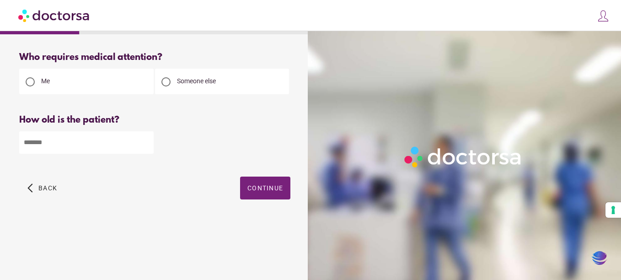 This screenshot has height=280, width=621. I want to click on img: Doctorsa.com, so click(54, 15).